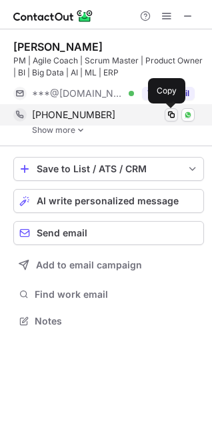  Describe the element at coordinates (117, 321) in the screenshot. I see `span: Notes` at that location.